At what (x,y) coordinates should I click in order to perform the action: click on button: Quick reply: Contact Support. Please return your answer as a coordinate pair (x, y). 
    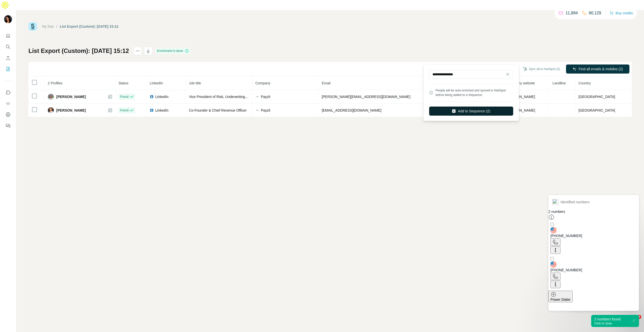
    Looking at the image, I should click on (44, 43).